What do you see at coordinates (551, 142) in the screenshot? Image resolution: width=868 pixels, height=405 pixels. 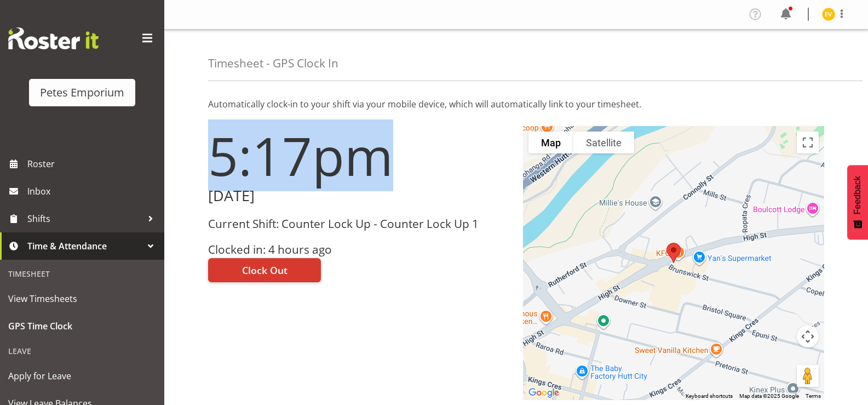 I see `button: Show street map` at bounding box center [551, 142].